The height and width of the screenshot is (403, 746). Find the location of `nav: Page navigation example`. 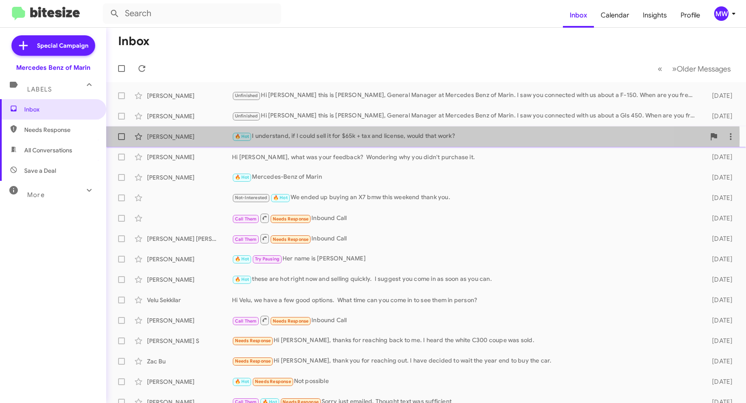

nav: Page navigation example is located at coordinates (695, 68).